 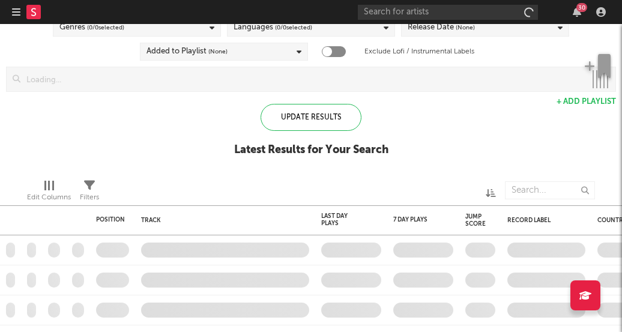 I want to click on div: Update Results, so click(x=311, y=117).